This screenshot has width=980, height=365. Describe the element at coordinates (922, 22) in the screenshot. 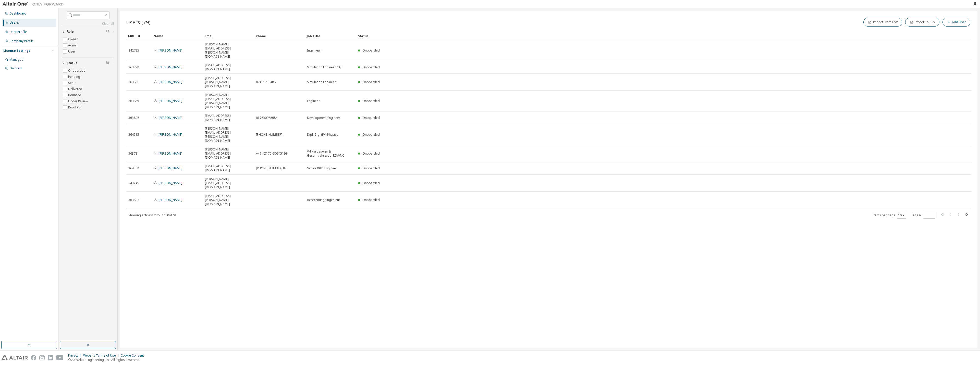

I see `button: Export To CSV` at that location.